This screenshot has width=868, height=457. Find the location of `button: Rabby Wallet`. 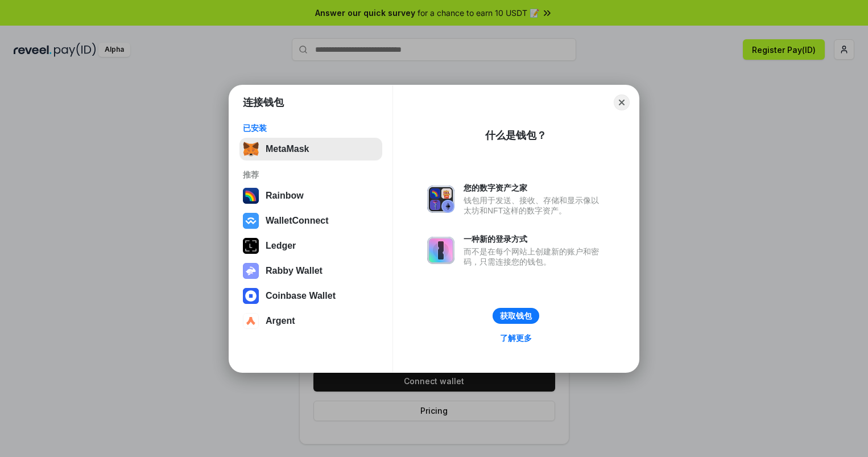

button: Rabby Wallet is located at coordinates (310, 271).